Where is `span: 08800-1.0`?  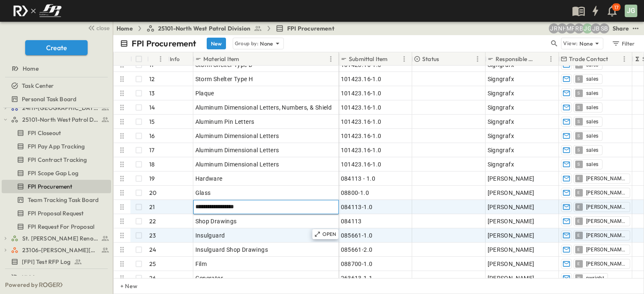
span: 08800-1.0 is located at coordinates (355, 193).